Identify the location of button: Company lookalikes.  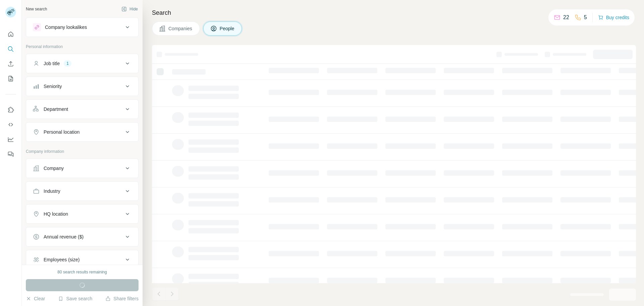
(82, 27).